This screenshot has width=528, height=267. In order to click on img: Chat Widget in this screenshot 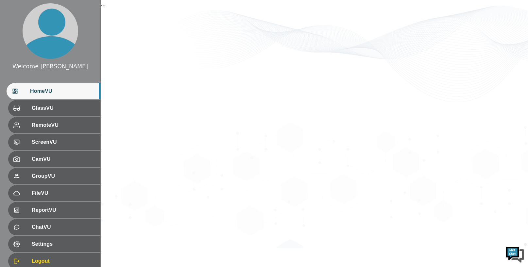, I will do `click(515, 254)`.